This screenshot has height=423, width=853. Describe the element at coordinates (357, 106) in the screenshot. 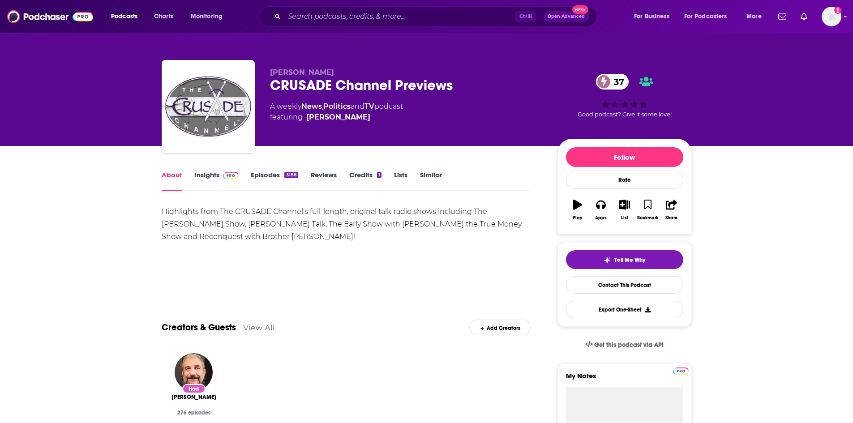

I see `span: and` at that location.